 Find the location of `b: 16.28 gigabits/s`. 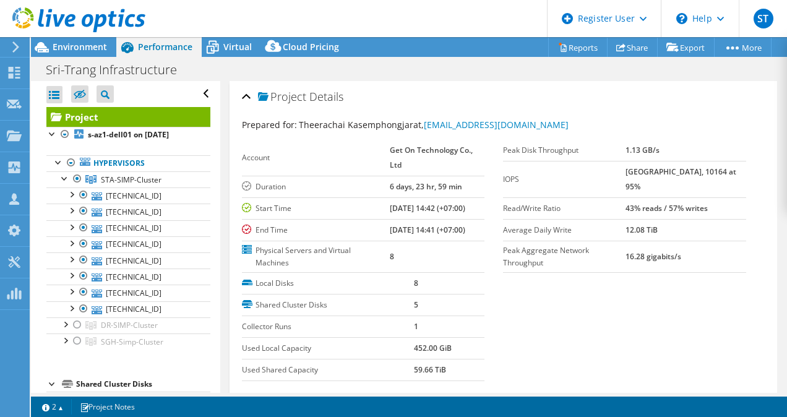

b: 16.28 gigabits/s is located at coordinates (653, 256).